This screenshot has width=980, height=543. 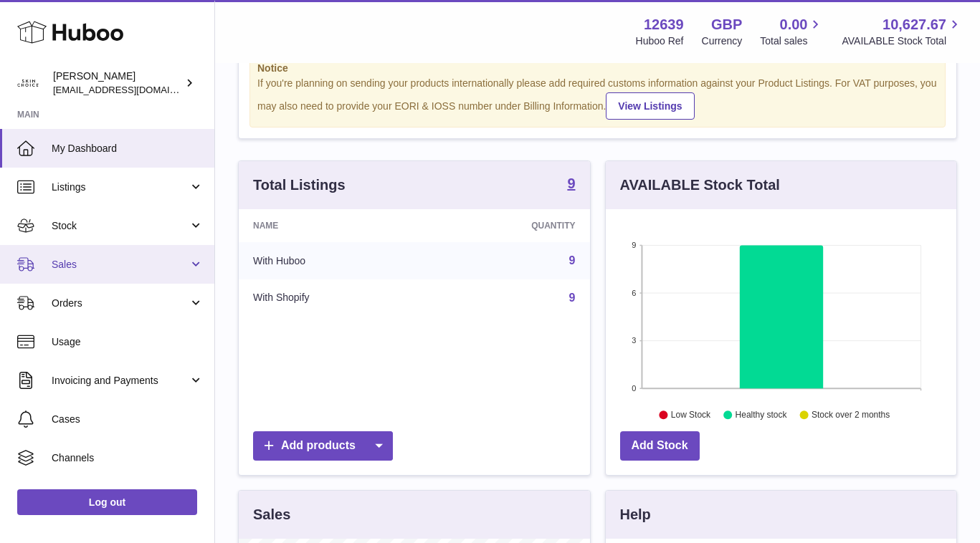 What do you see at coordinates (128, 148) in the screenshot?
I see `span: My Dashboard` at bounding box center [128, 148].